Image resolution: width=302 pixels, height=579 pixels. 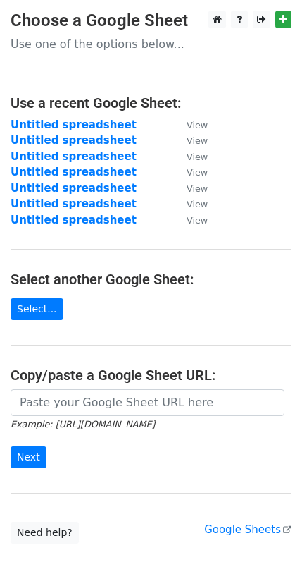 I want to click on h4: Select another Google Sheet:, so click(x=151, y=279).